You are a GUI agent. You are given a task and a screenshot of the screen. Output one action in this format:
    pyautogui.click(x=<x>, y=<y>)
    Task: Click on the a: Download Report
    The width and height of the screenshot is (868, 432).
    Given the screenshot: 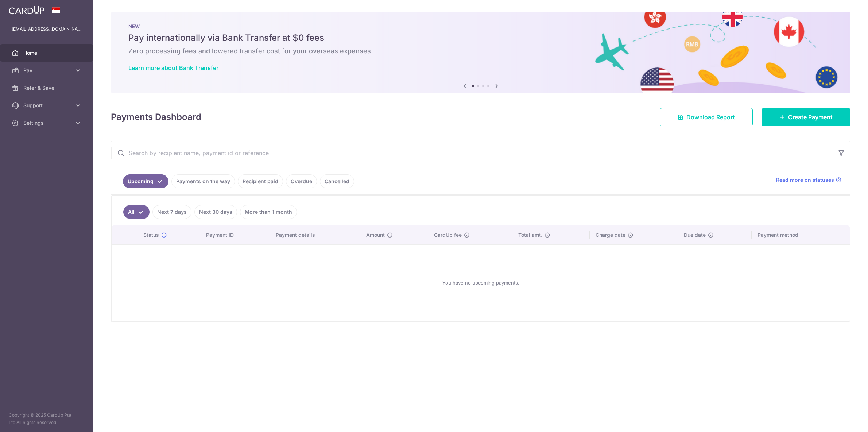 What is the action you would take?
    pyautogui.click(x=706, y=117)
    